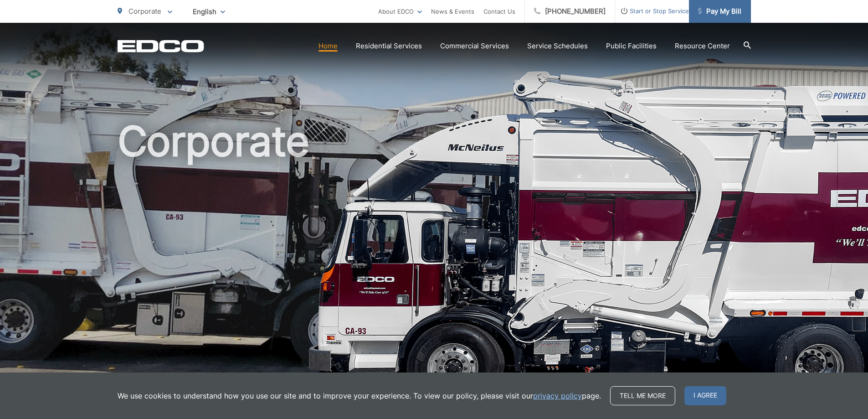  What do you see at coordinates (145, 11) in the screenshot?
I see `span: Corporate` at bounding box center [145, 11].